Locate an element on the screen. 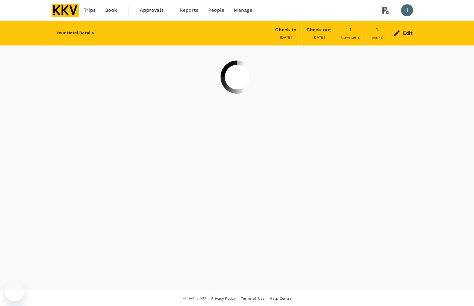  img: KKV Supply Chain Sdn Bhd is located at coordinates (65, 10).